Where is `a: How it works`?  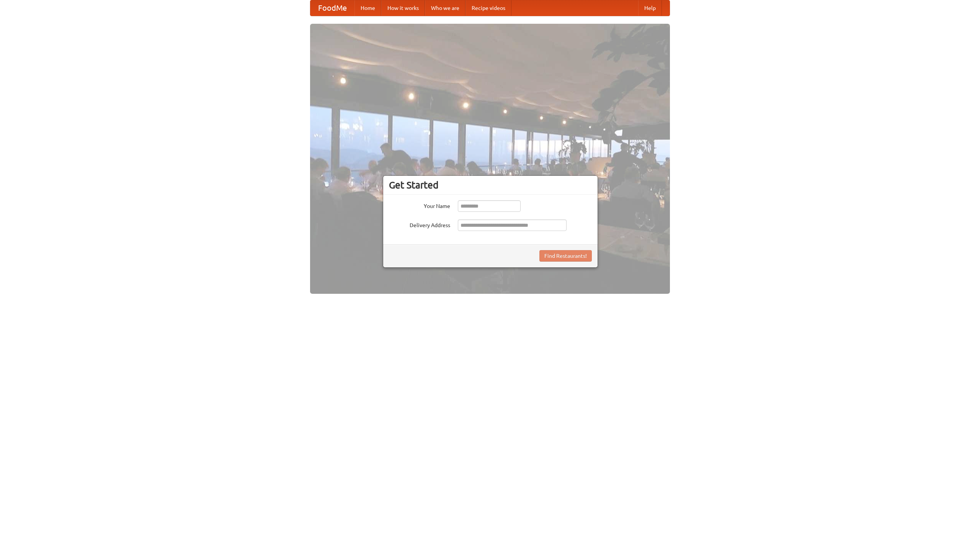 a: How it works is located at coordinates (403, 8).